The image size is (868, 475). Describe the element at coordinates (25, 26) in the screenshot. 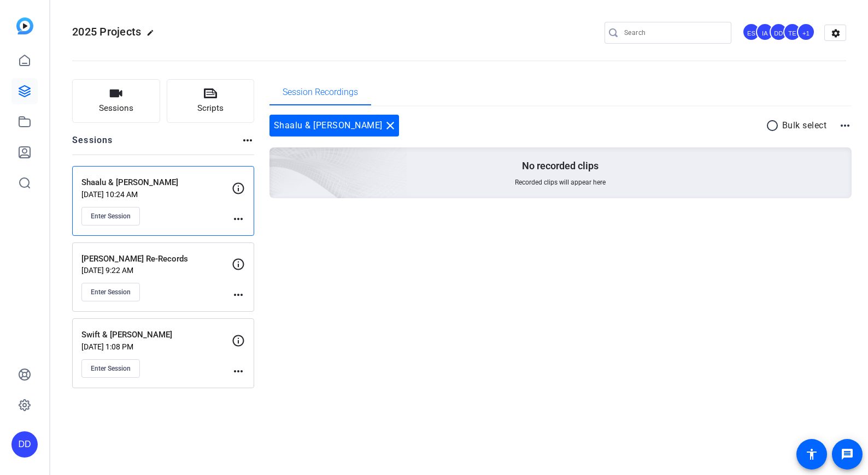

I see `img: blue-gradient.svg` at that location.